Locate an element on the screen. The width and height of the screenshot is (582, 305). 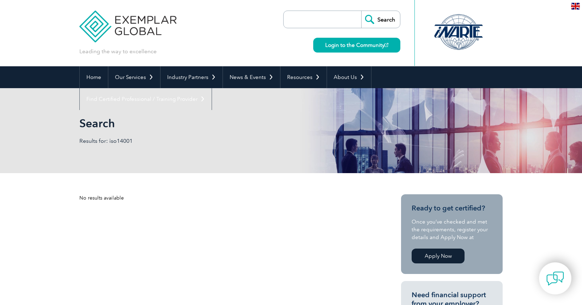
h3: Ready to get certified? is located at coordinates (452, 208).